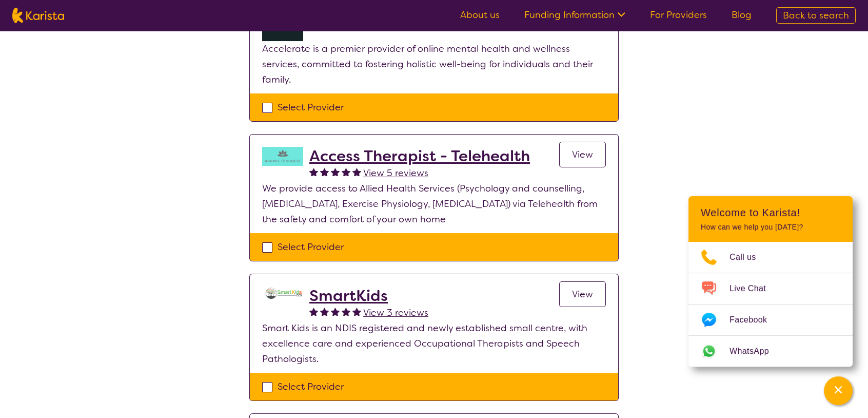  What do you see at coordinates (396, 313) in the screenshot?
I see `span: View 3 reviews` at bounding box center [396, 313].